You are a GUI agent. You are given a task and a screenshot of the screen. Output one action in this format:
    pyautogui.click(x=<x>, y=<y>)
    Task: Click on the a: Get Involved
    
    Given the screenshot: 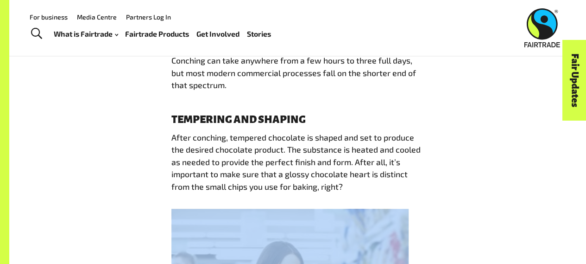 What is the action you would take?
    pyautogui.click(x=218, y=34)
    